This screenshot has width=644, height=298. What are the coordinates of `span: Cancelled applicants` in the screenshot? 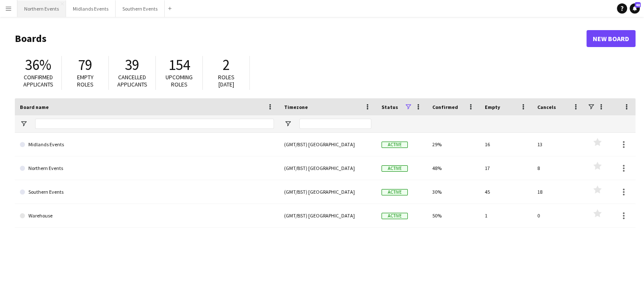 It's located at (132, 81).